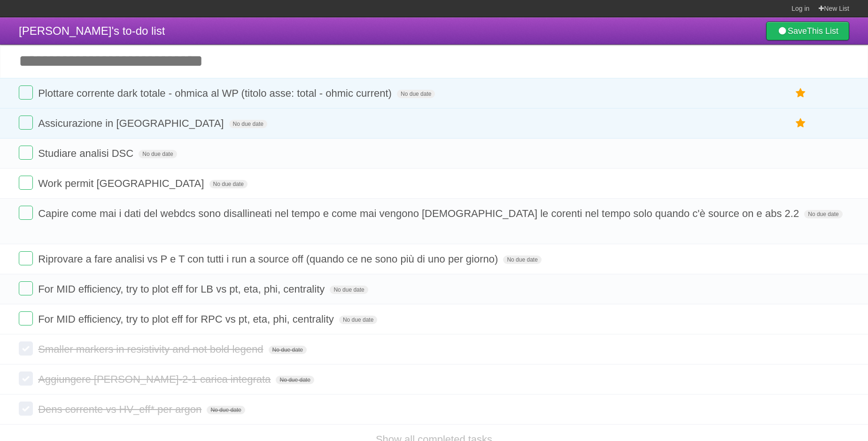 The image size is (868, 441). What do you see at coordinates (182, 289) in the screenshot?
I see `span: For MID efficiency, try to plot eff for LB vs pt, eta, phi, centrality` at bounding box center [182, 289].